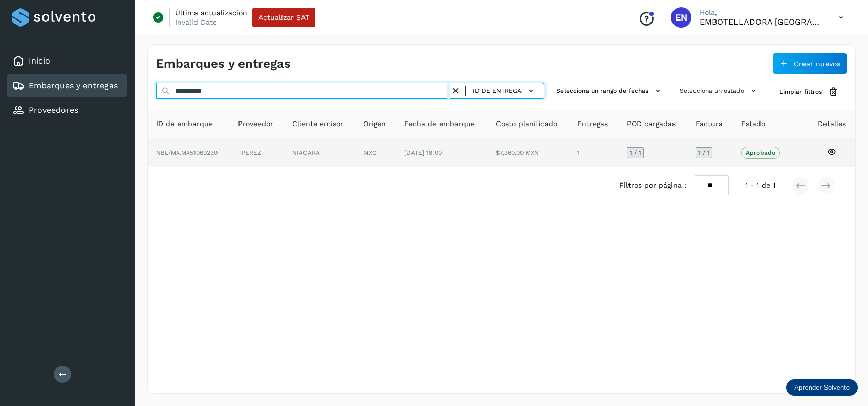 This screenshot has height=406, width=868. Describe the element at coordinates (753, 123) in the screenshot. I see `span: Estado` at that location.